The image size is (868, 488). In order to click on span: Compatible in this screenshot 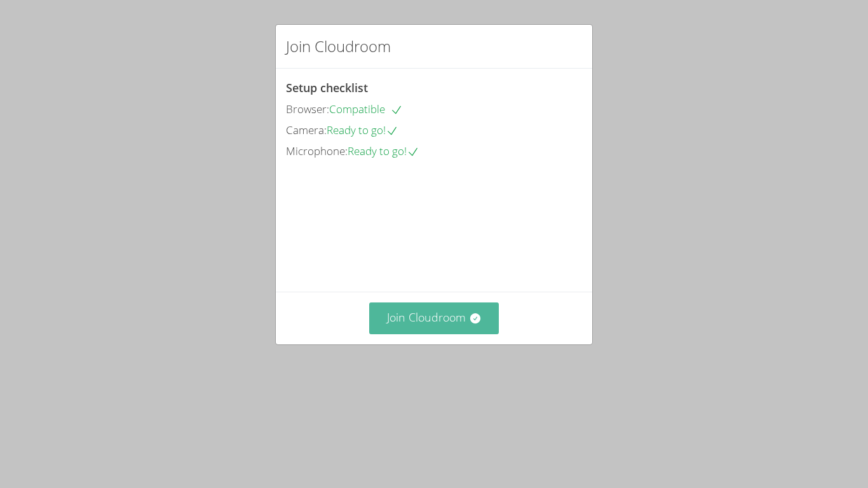, I will do `click(366, 109)`.